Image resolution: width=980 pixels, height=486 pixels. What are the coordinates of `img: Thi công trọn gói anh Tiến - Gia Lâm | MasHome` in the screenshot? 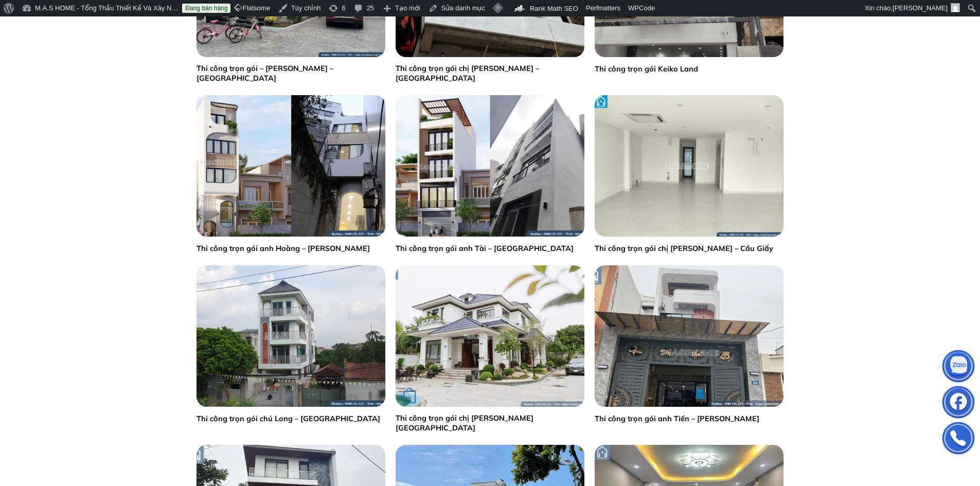 It's located at (689, 336).